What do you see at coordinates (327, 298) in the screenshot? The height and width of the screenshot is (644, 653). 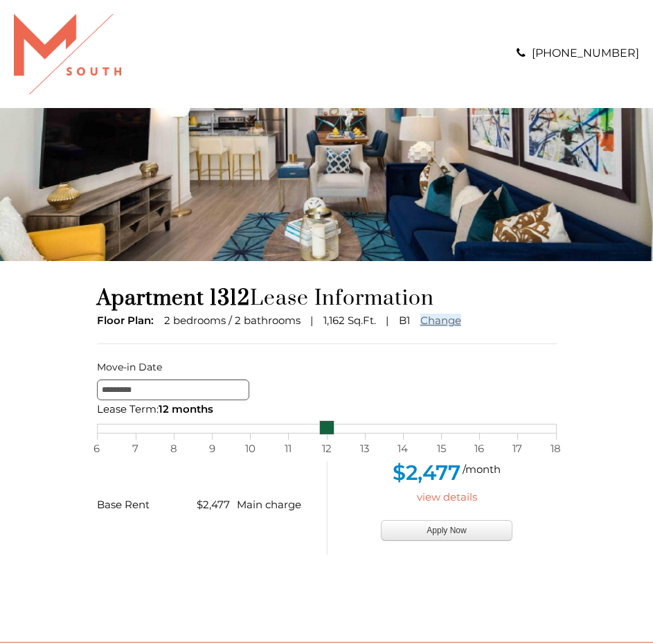 I see `h1: Lease Information` at bounding box center [327, 298].